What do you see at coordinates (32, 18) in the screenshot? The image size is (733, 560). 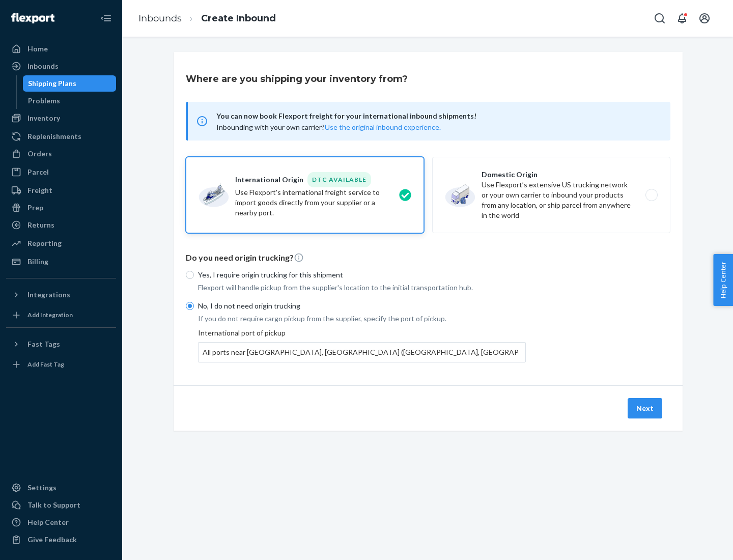 I see `img: Flexport logo` at bounding box center [32, 18].